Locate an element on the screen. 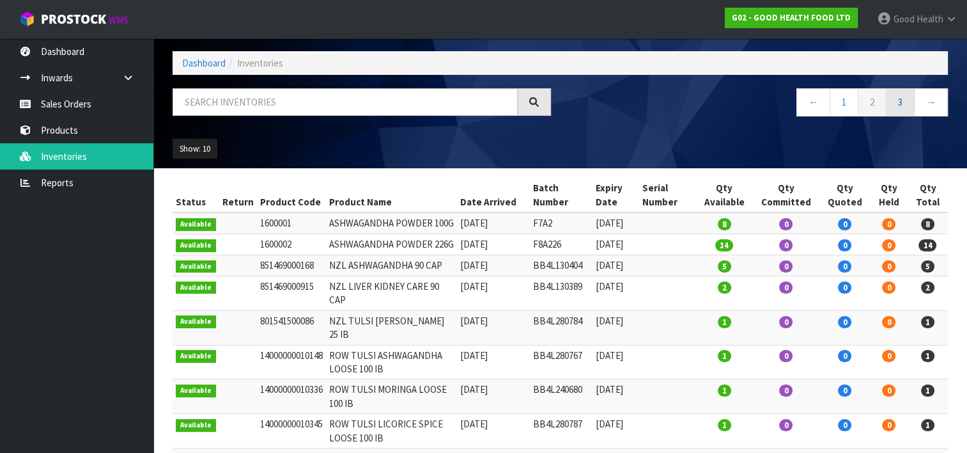 The height and width of the screenshot is (453, 967). a: 2 is located at coordinates (872, 102).